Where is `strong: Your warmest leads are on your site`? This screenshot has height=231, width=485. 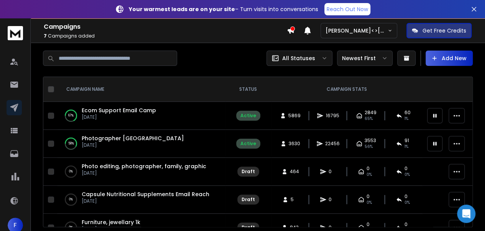 strong: Your warmest leads are on your site is located at coordinates (182, 9).